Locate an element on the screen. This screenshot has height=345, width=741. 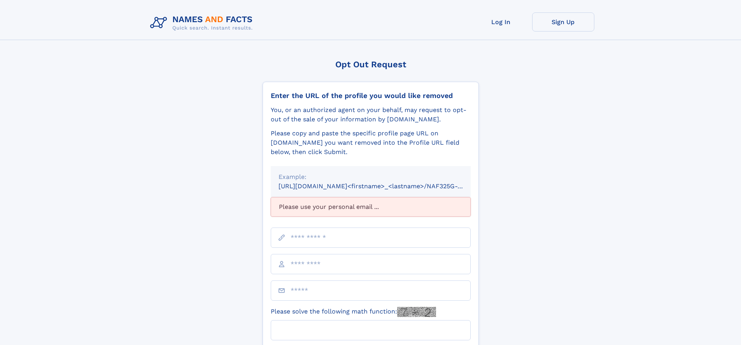
img: Logo Names and Facts is located at coordinates (203, 23).